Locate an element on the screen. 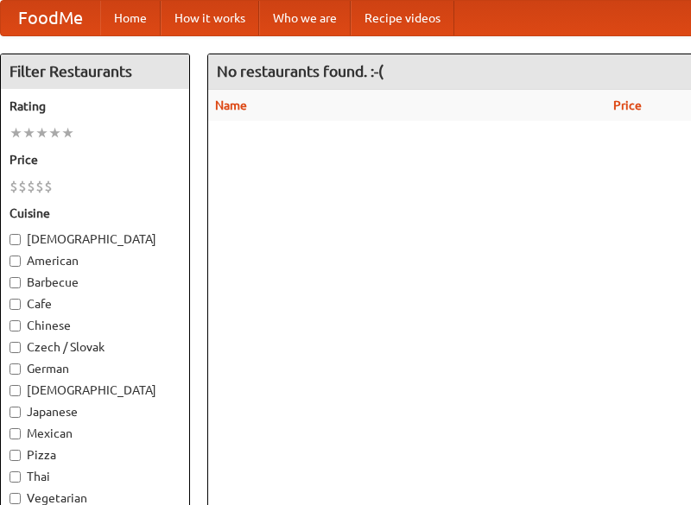  a: Recipe videos is located at coordinates (403, 18).